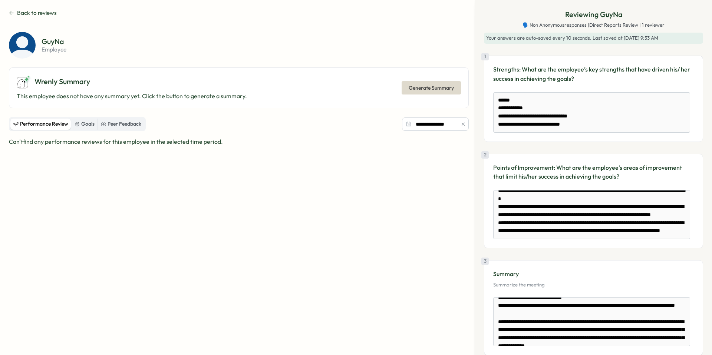 The height and width of the screenshot is (355, 712). What do you see at coordinates (432, 88) in the screenshot?
I see `span: Generate Summary` at bounding box center [432, 88].